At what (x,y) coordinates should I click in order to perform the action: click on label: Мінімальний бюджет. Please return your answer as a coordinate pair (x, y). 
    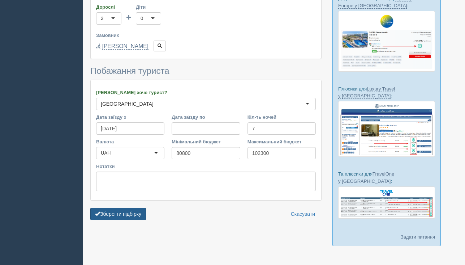
    Looking at the image, I should click on (206, 141).